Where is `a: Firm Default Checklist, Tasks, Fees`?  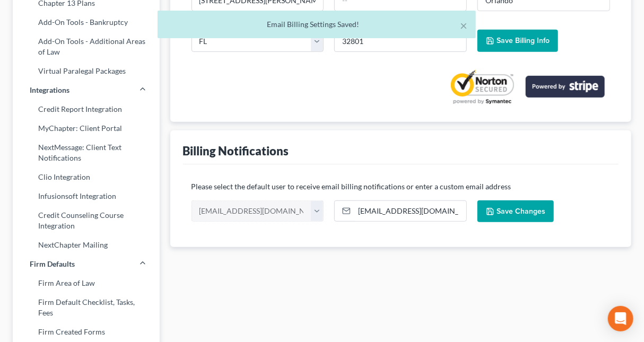
a: Firm Default Checklist, Tasks, Fees is located at coordinates (86, 308).